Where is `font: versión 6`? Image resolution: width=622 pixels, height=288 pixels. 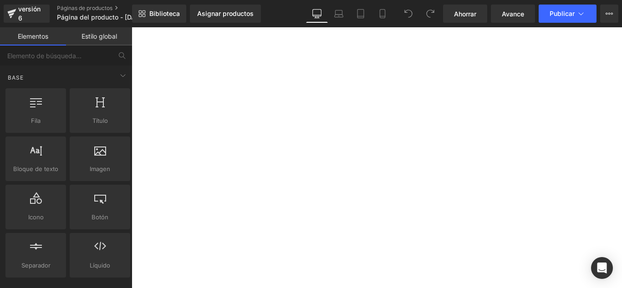 font: versión 6 is located at coordinates (29, 13).